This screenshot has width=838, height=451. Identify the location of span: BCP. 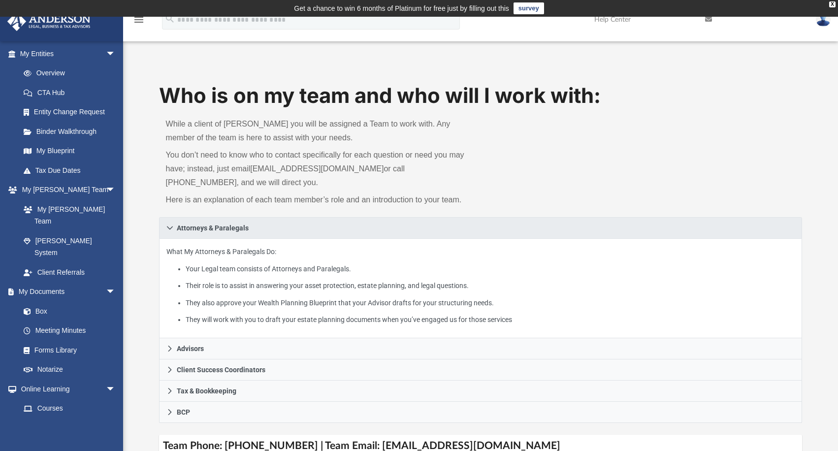
(183, 412).